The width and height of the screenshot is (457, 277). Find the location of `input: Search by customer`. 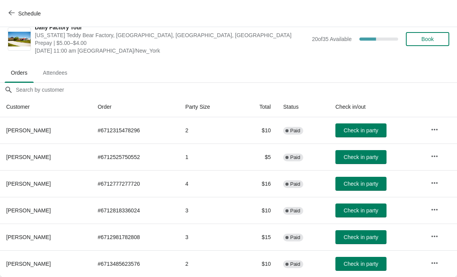

input: Search by customer is located at coordinates (236, 90).